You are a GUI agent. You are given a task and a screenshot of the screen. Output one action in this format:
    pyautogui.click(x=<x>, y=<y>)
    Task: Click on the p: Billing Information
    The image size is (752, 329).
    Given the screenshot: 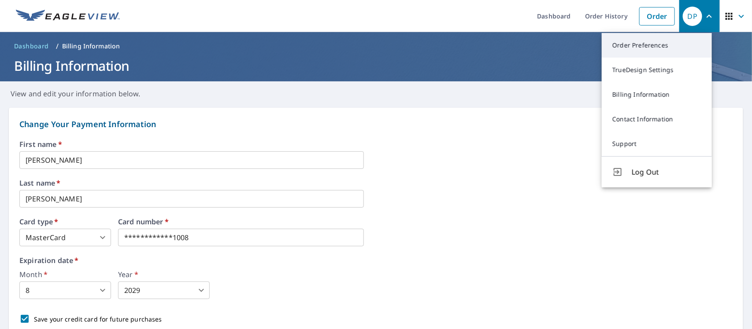 What is the action you would take?
    pyautogui.click(x=91, y=46)
    